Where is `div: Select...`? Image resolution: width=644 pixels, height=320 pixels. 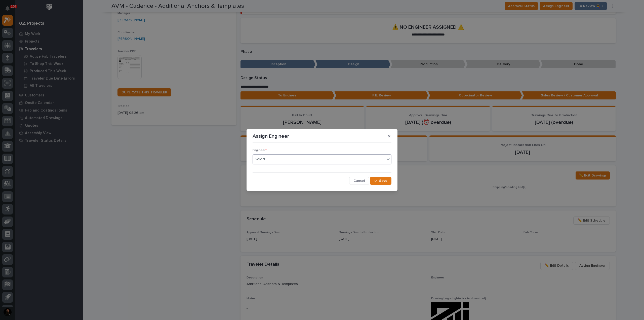
div: Select... is located at coordinates (261, 159).